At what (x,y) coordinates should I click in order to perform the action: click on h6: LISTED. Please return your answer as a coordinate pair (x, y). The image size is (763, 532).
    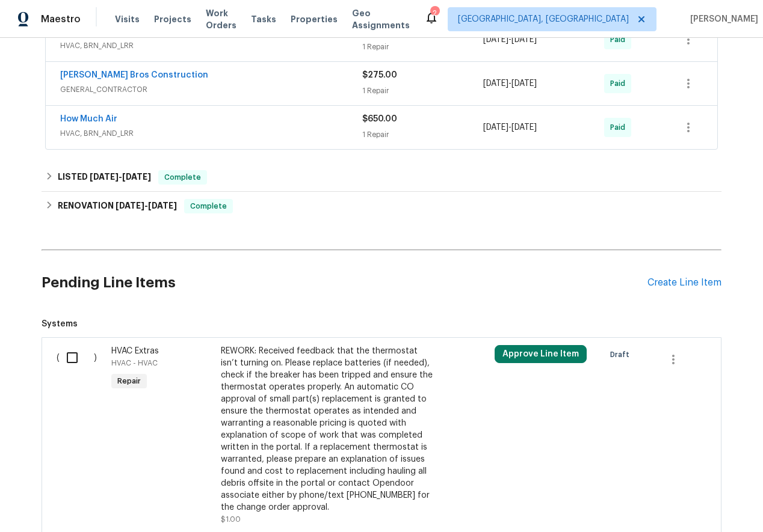
    Looking at the image, I should click on (104, 177).